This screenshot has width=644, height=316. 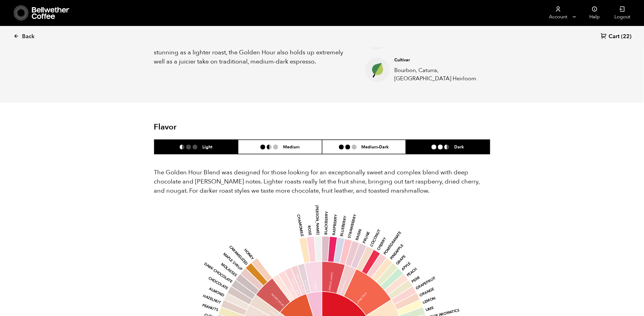 What do you see at coordinates (614, 37) in the screenshot?
I see `span: Cart` at bounding box center [614, 37].